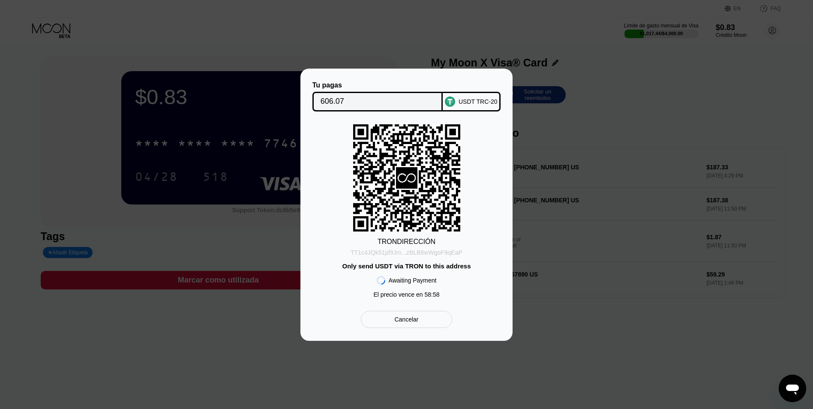 The image size is (813, 409). I want to click on div: Tu pagas, so click(377, 85).